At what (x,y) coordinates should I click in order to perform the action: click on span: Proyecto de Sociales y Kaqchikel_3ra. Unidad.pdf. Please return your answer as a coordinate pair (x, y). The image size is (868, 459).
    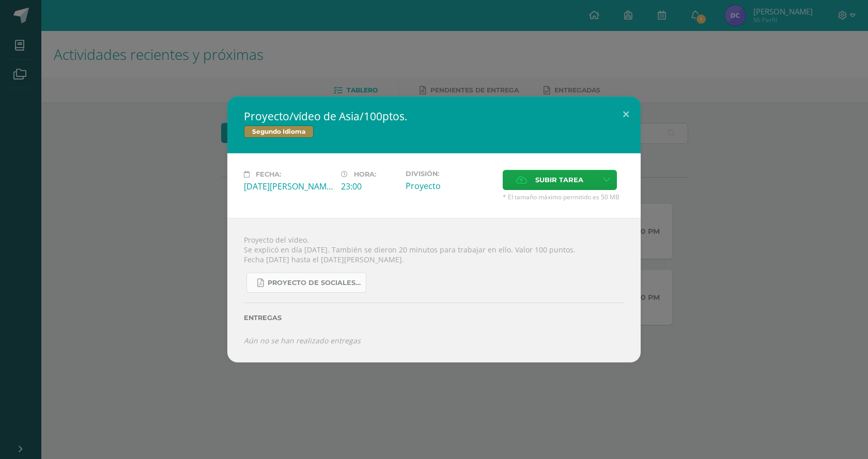
    Looking at the image, I should click on (314, 283).